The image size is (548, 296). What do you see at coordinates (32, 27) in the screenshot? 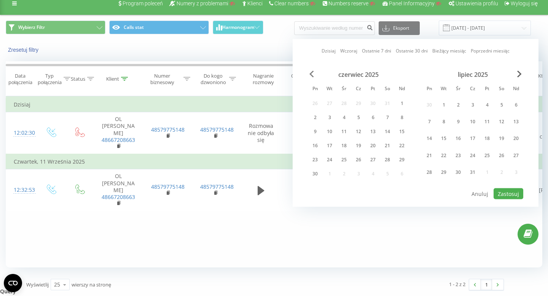
I see `span: Wybierz Filtr` at bounding box center [32, 27].